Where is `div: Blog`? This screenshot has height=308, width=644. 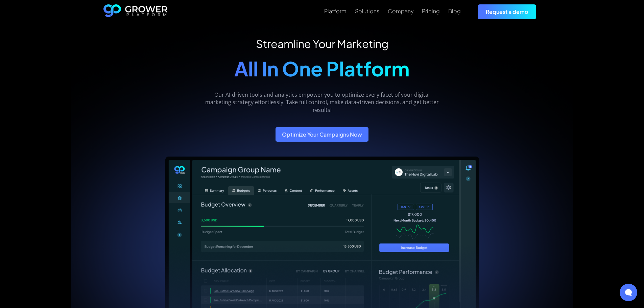 div: Blog is located at coordinates (454, 11).